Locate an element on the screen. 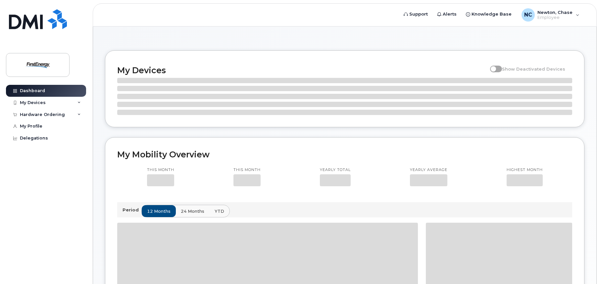 The width and height of the screenshot is (600, 284). p: Yearly total is located at coordinates (335, 170).